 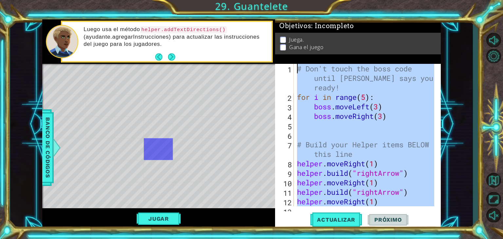 I want to click on div: 3, so click(x=285, y=107).